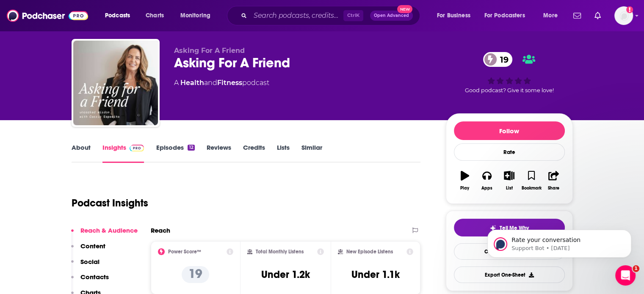 This screenshot has width=644, height=294. I want to click on p: Social, so click(90, 262).